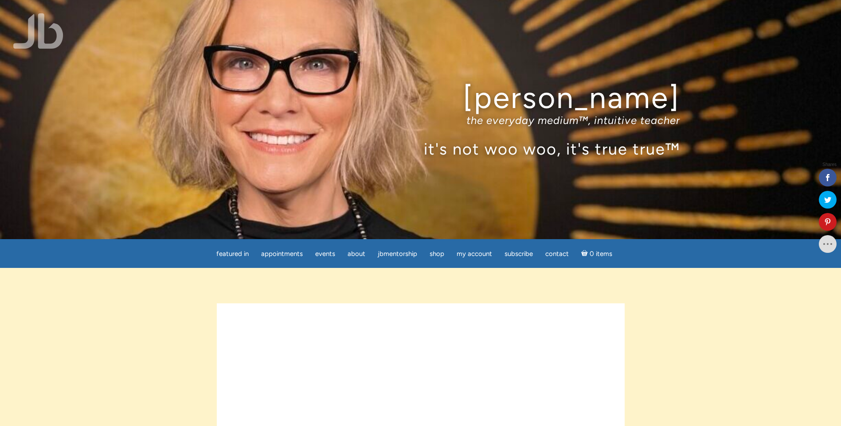 The width and height of the screenshot is (841, 426). I want to click on a: Contact, so click(557, 254).